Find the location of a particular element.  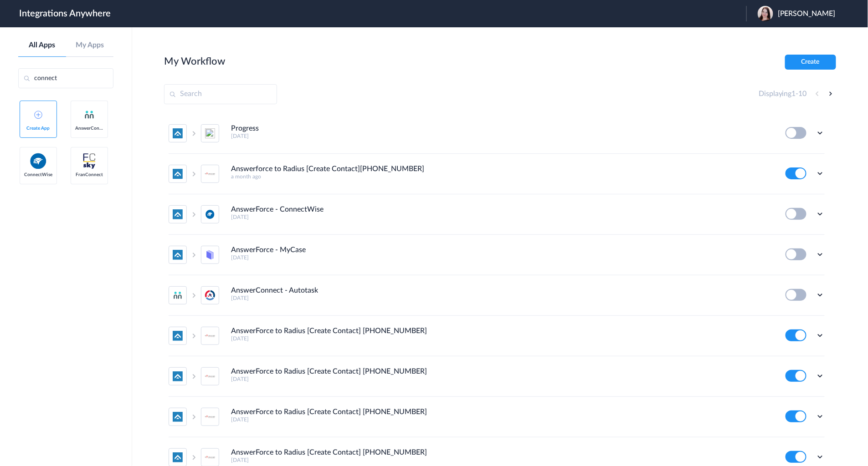

h4: Displaying - is located at coordinates (783, 94).